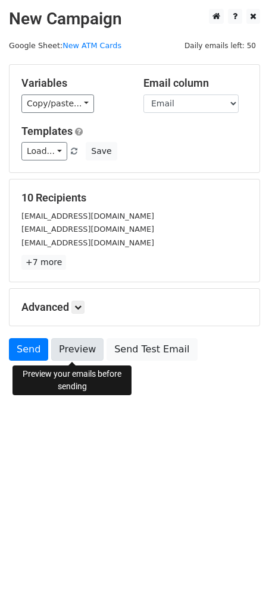  I want to click on h5: Advanced, so click(134, 307).